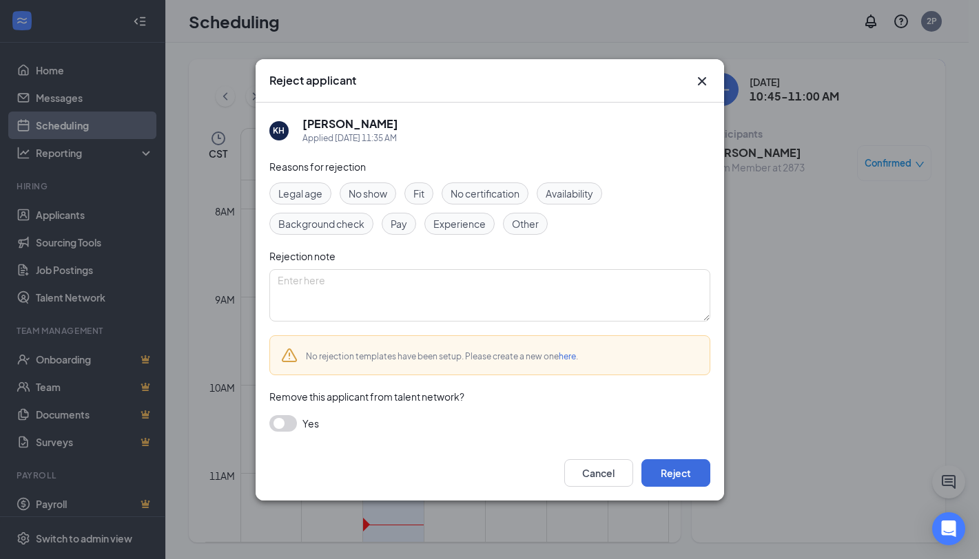  What do you see at coordinates (442, 356) in the screenshot?
I see `span: No rejection templates have been setup. Please create a new one .` at bounding box center [442, 356].